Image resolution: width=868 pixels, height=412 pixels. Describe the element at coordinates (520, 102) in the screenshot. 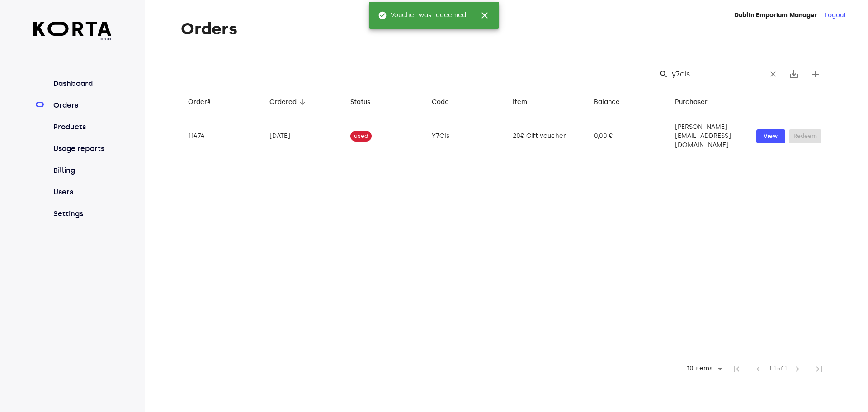

I see `div: Item` at that location.